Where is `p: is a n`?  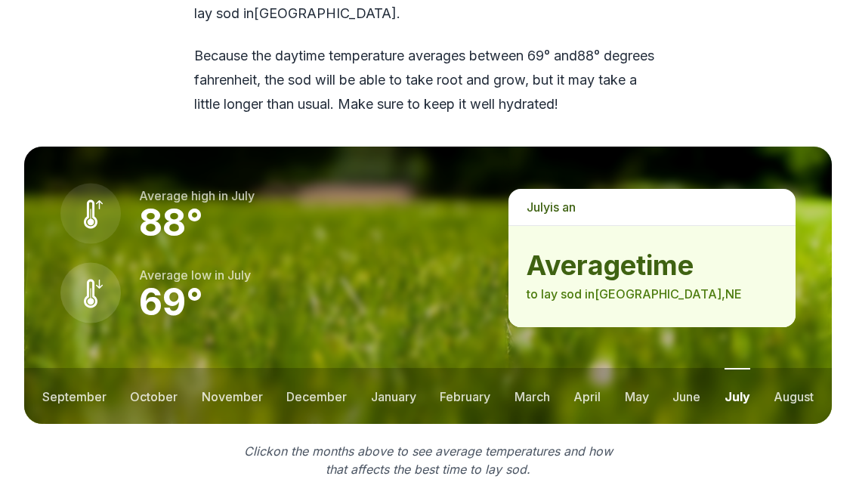 p: is a n is located at coordinates (652, 207).